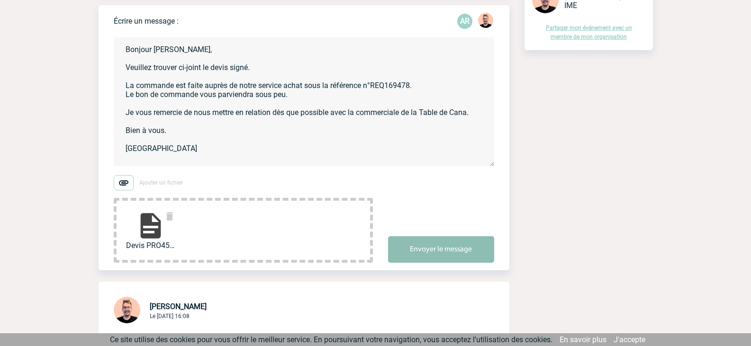  I want to click on a: En savoir plus, so click(583, 340).